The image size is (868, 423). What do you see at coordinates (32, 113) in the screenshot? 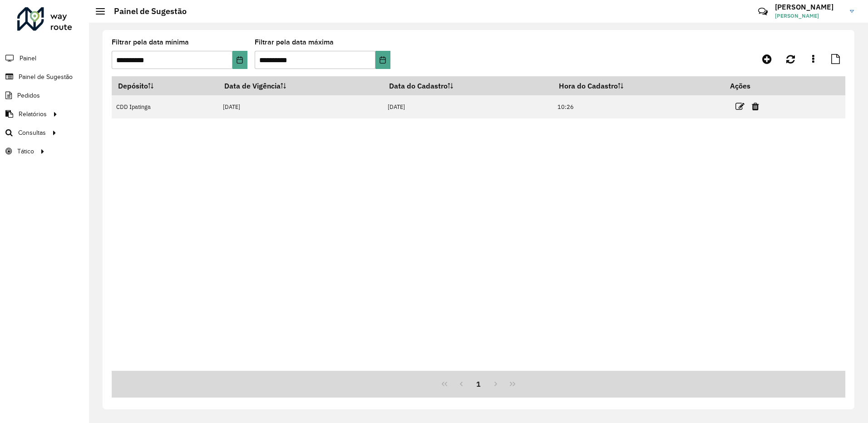
I see `span: Relatórios` at bounding box center [32, 113].